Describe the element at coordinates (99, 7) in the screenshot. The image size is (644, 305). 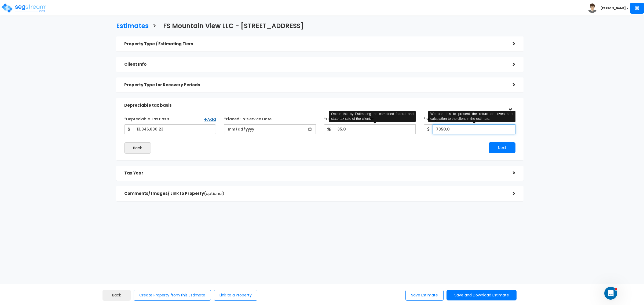
I see `button: Home` at that location.